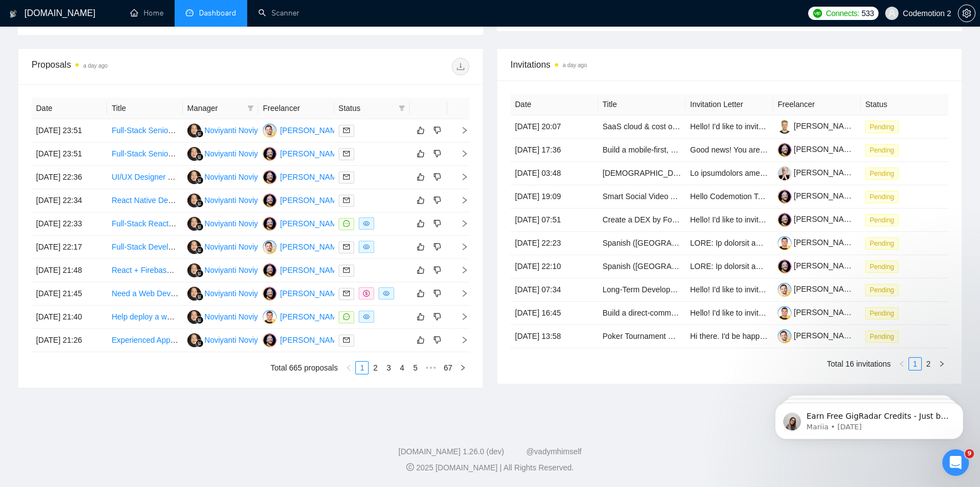  I want to click on span: Manager, so click(215, 108).